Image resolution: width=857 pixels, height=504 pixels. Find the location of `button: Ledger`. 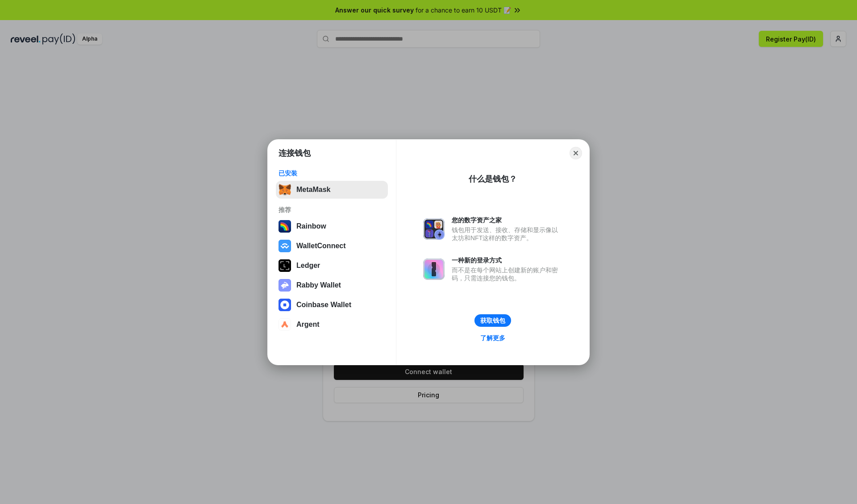

button: Ledger is located at coordinates (332, 266).